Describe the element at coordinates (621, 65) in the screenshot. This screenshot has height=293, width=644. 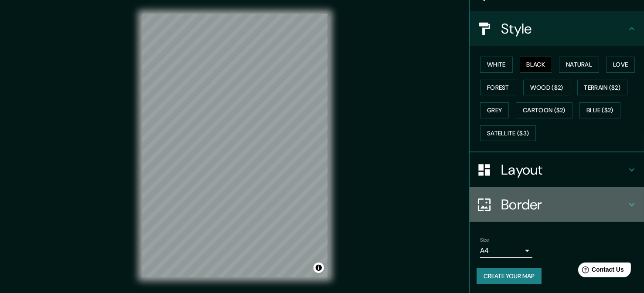
I see `button: Love` at that location.